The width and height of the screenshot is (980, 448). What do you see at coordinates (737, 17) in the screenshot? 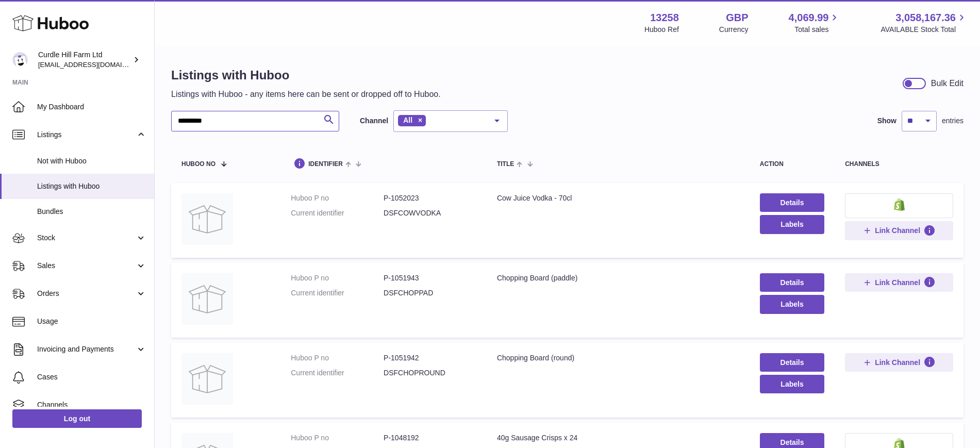
I see `strong: GBP` at bounding box center [737, 17].